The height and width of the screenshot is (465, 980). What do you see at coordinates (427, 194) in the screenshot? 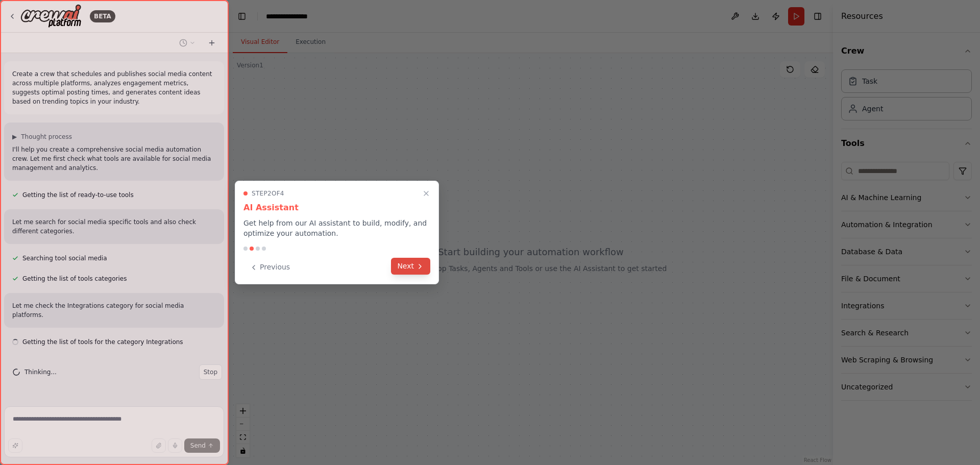
I see `button: Close walkthrough` at bounding box center [427, 194].